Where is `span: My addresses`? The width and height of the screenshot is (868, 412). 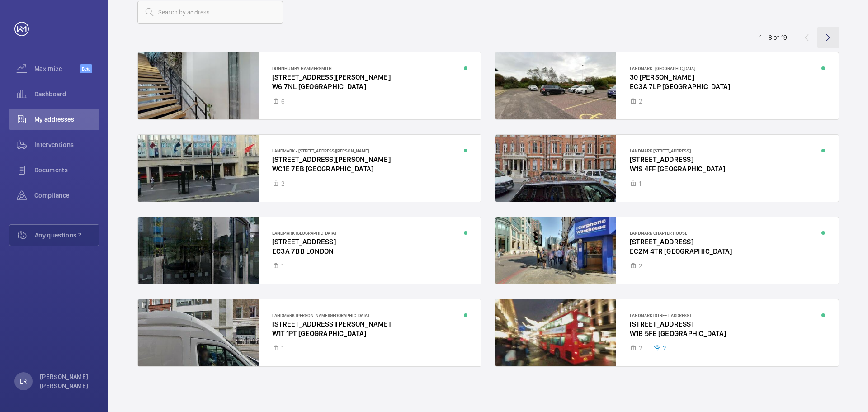 span: My addresses is located at coordinates (67, 119).